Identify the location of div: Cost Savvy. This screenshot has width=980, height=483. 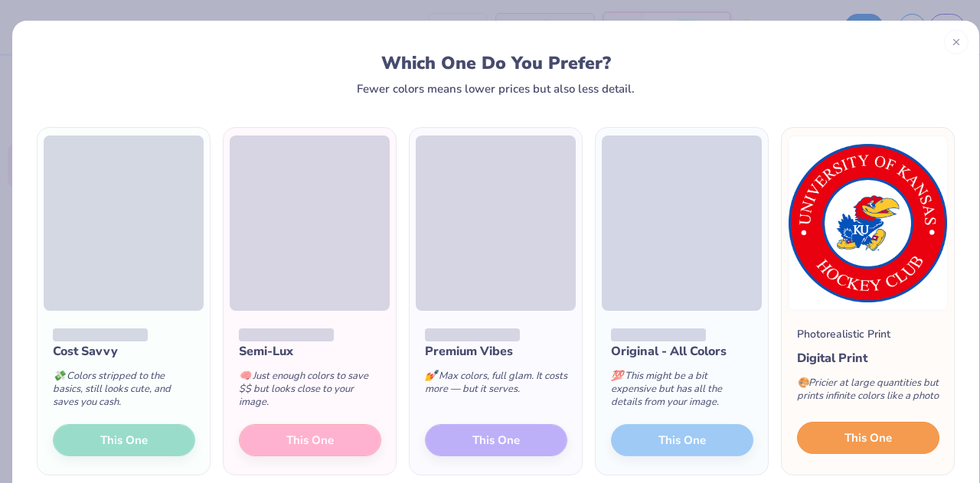
(124, 351).